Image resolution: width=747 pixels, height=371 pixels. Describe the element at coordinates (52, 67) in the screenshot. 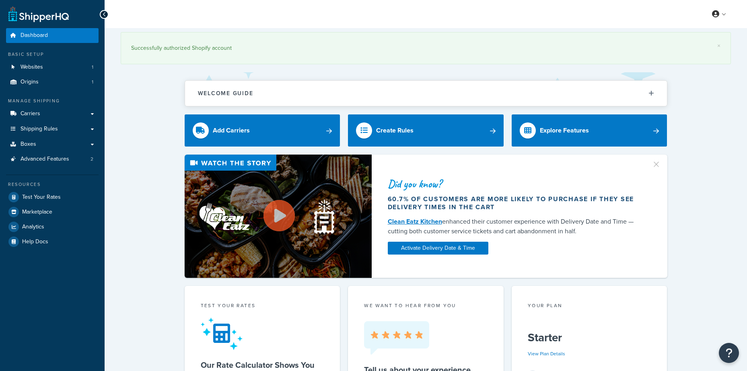

I see `li: Websites` at that location.